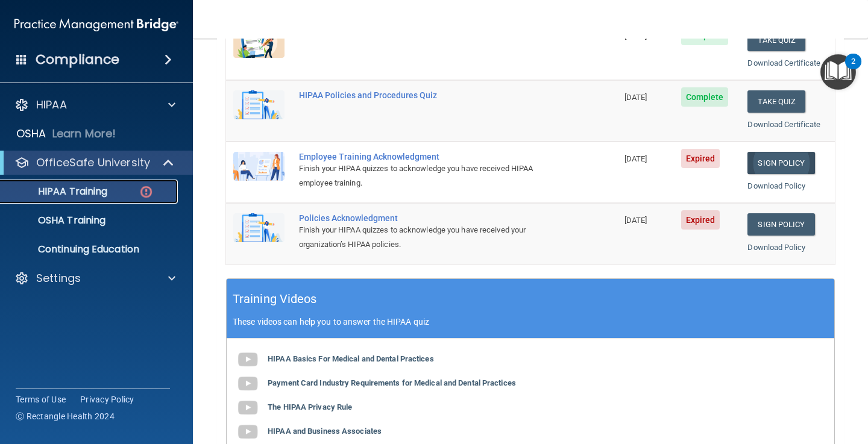  Describe the element at coordinates (428, 237) in the screenshot. I see `div: Finish your HIPAA quizzes to acknowledge you have received your organization’s HIPAA policies.` at that location.